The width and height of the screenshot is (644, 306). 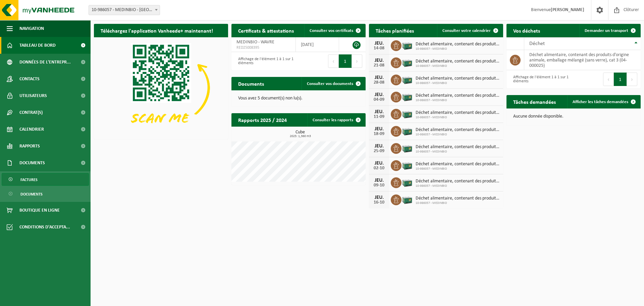 I want to click on a: Consulter vos certificats, so click(x=334, y=31).